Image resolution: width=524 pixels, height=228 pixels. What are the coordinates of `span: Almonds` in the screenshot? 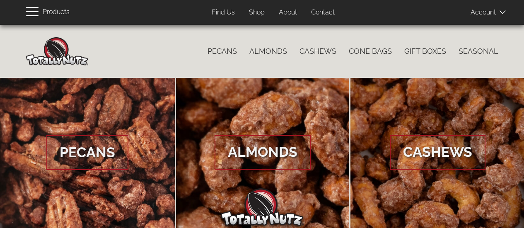 It's located at (262, 152).